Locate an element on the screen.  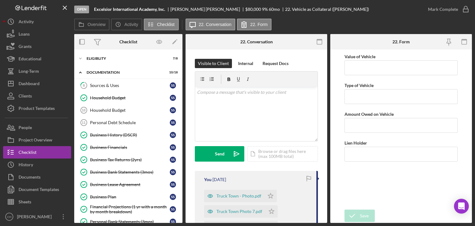
a: History is located at coordinates (37, 164).